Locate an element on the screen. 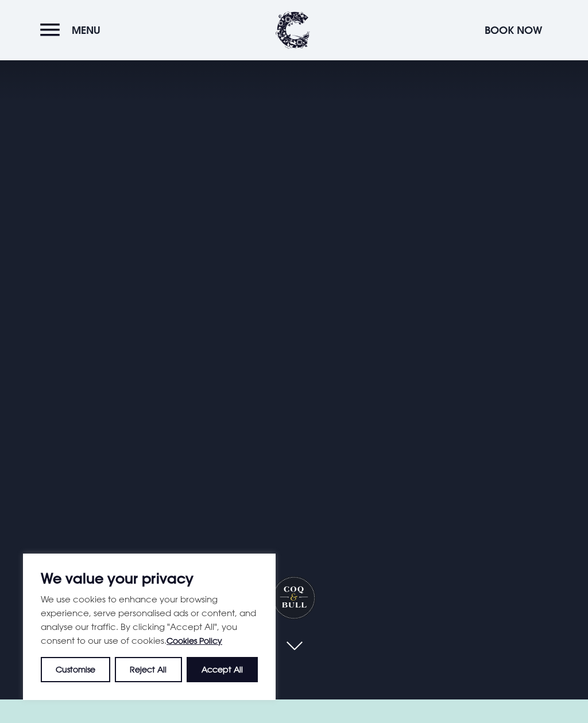 This screenshot has width=588, height=723. button: Customise is located at coordinates (75, 670).